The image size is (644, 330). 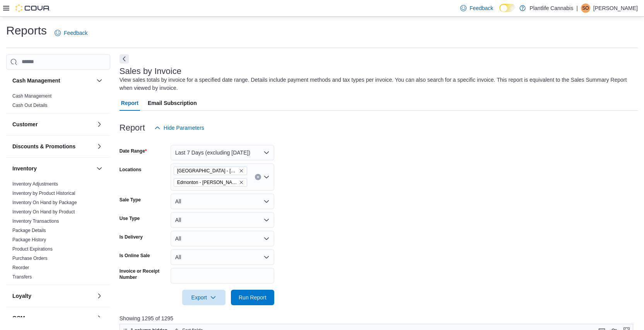 I want to click on span: Report, so click(x=130, y=103).